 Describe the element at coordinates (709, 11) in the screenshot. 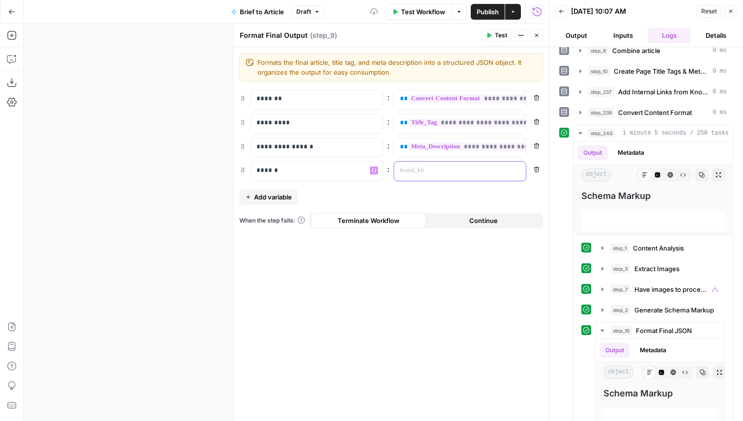

I see `button: Reset` at that location.